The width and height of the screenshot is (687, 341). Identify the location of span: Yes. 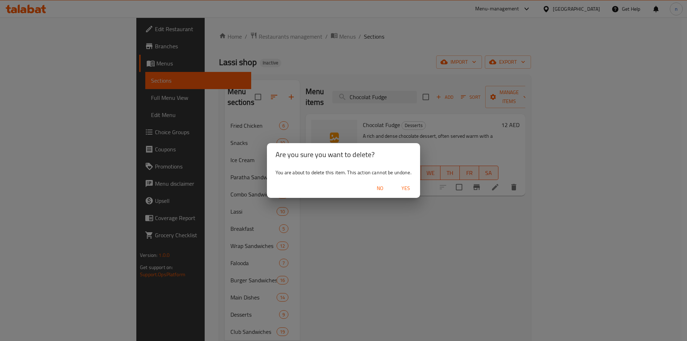
(406, 188).